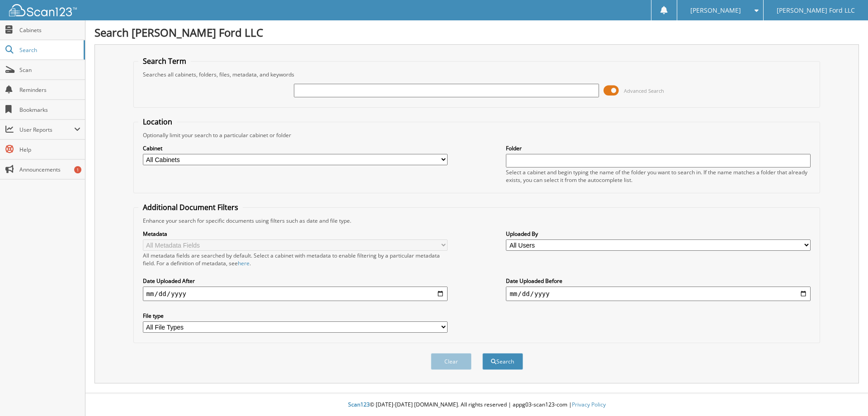 Image resolution: width=868 pixels, height=416 pixels. What do you see at coordinates (503, 361) in the screenshot?
I see `button: Search` at bounding box center [503, 361].